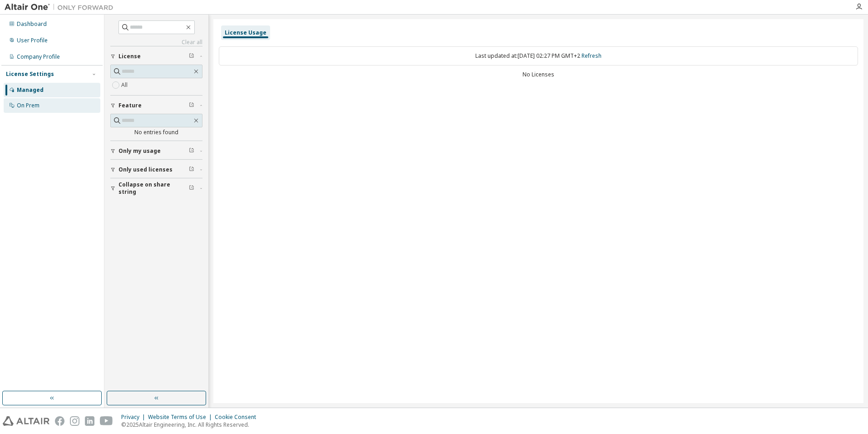 This screenshot has height=434, width=868. What do you see at coordinates (38, 57) in the screenshot?
I see `div: Company Profile` at bounding box center [38, 57].